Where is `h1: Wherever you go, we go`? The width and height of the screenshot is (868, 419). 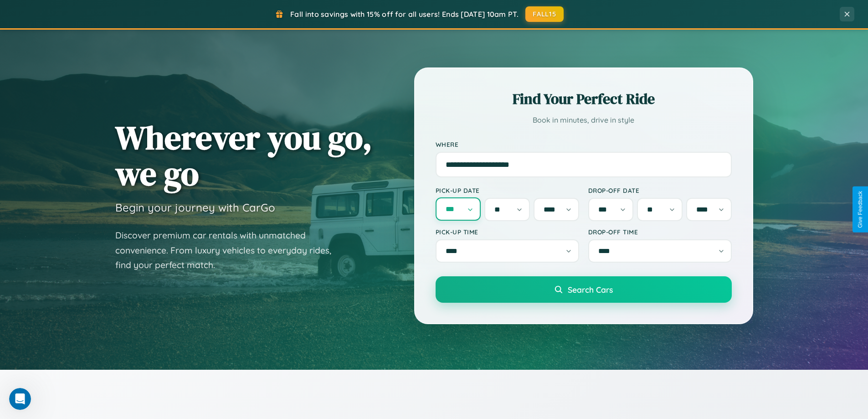
h1: Wherever you go, we go is located at coordinates (243, 155).